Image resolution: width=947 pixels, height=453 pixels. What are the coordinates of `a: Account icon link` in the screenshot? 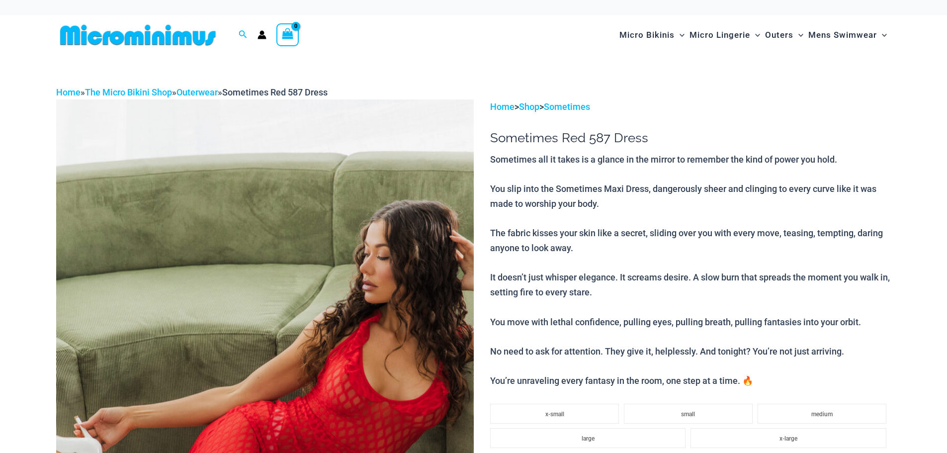 It's located at (262, 35).